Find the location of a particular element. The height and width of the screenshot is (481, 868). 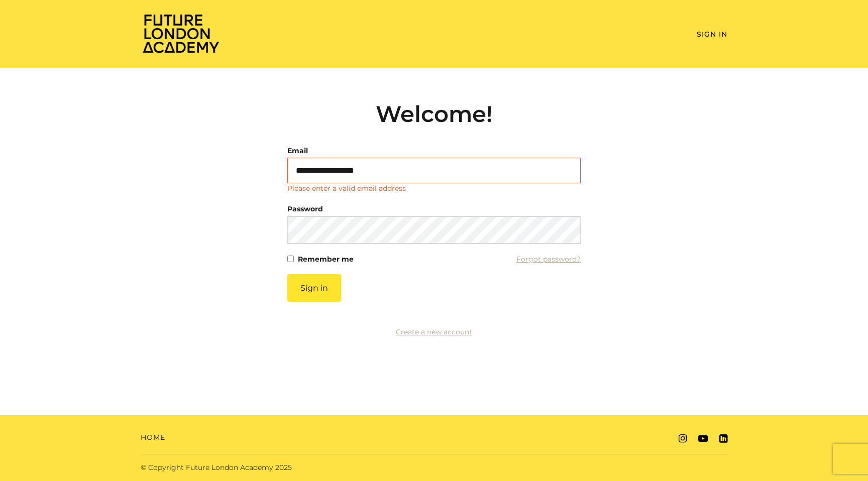

div: © Copyright Future London Academy 2025 is located at coordinates (283, 468).